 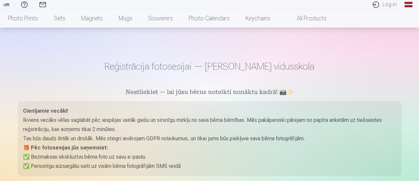 I want to click on a: Keychains, so click(x=258, y=18).